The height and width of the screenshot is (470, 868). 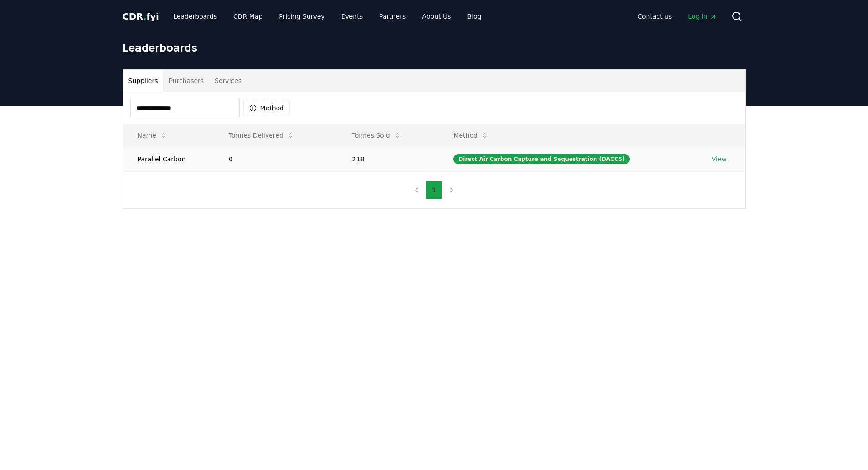 What do you see at coordinates (702, 16) in the screenshot?
I see `a: Log in` at bounding box center [702, 16].